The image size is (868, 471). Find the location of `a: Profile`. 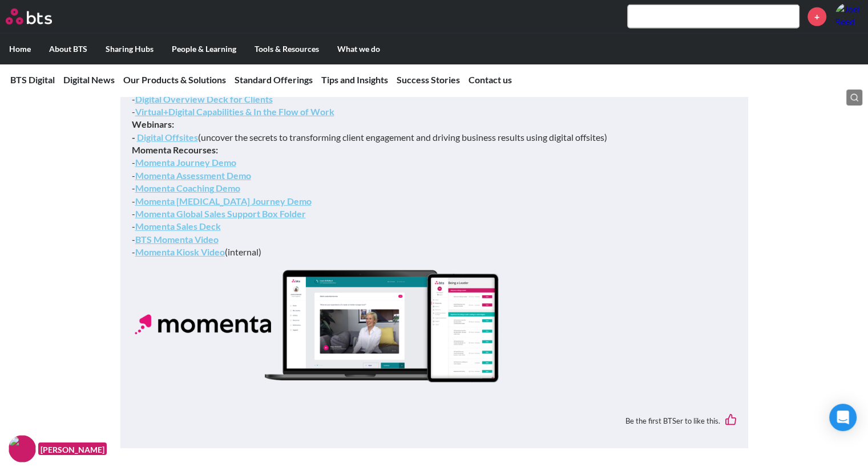

a: Profile is located at coordinates (848, 17).